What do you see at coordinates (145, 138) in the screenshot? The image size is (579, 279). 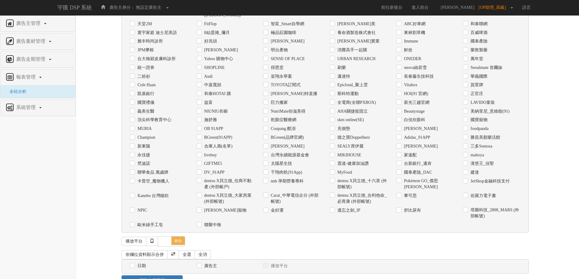 I see `label: Champion` at bounding box center [145, 138].